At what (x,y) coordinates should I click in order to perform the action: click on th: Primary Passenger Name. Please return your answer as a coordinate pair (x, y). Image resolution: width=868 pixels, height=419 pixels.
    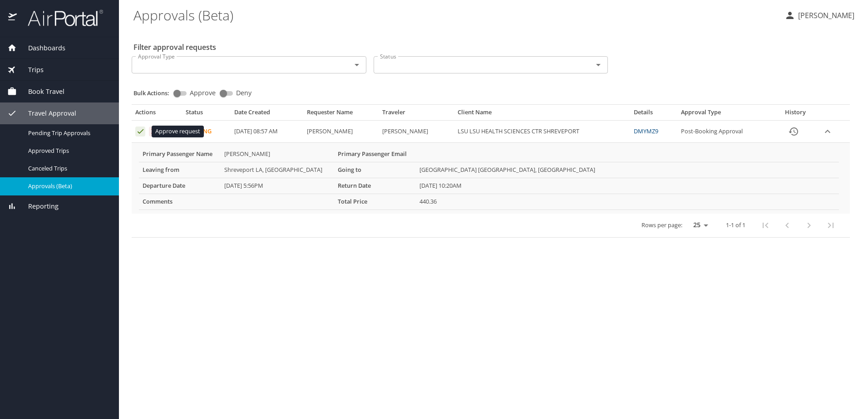
    Looking at the image, I should click on (180, 154).